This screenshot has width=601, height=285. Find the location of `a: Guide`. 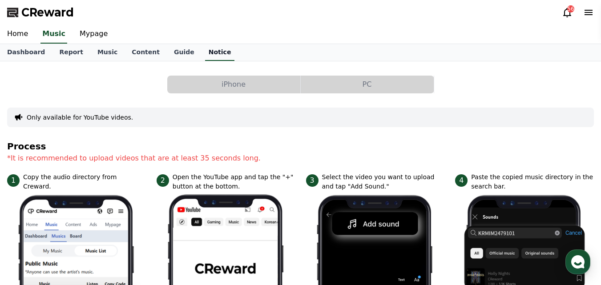

a: Guide is located at coordinates (184, 53).